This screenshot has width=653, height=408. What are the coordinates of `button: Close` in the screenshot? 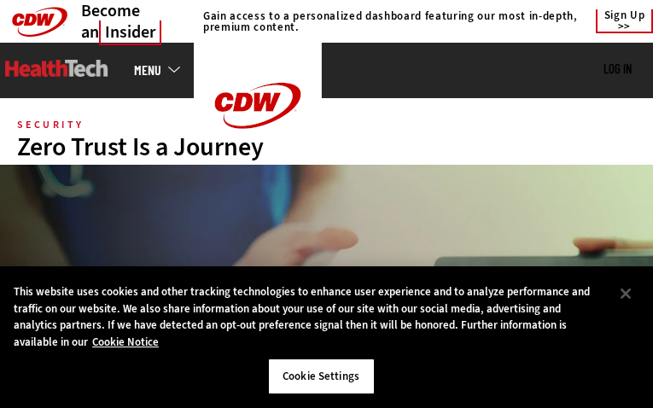 It's located at (626, 294).